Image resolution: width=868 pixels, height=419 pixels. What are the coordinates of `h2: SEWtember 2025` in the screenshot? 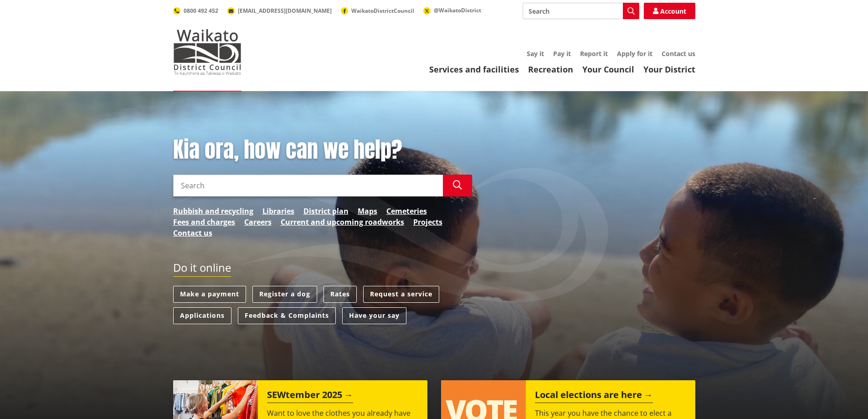 It's located at (310, 396).